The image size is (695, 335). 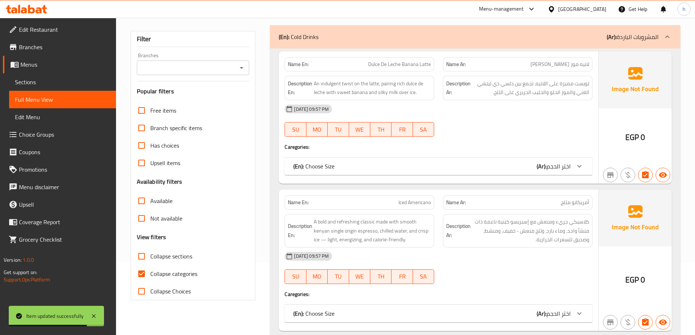 What do you see at coordinates (176, 128) in the screenshot?
I see `span: Branch specific items` at bounding box center [176, 128].